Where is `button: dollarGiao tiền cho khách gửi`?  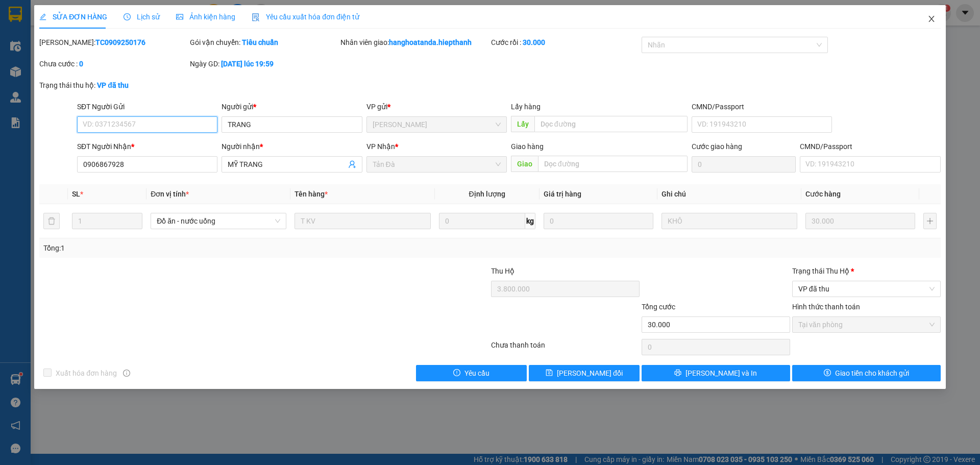
button: dollarGiao tiền cho khách gửi is located at coordinates (866, 373).